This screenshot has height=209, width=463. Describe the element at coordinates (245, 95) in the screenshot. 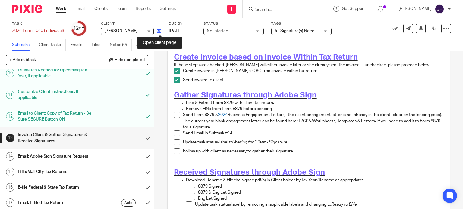

I see `span: Gather Signatures through Adobe Sign` at that location.